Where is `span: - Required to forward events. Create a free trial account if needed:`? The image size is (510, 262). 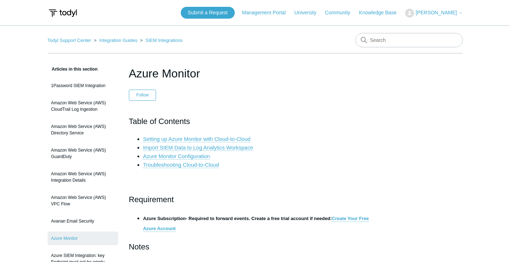 span: - Required to forward events. Create a free trial account if needed: is located at coordinates (237, 218).